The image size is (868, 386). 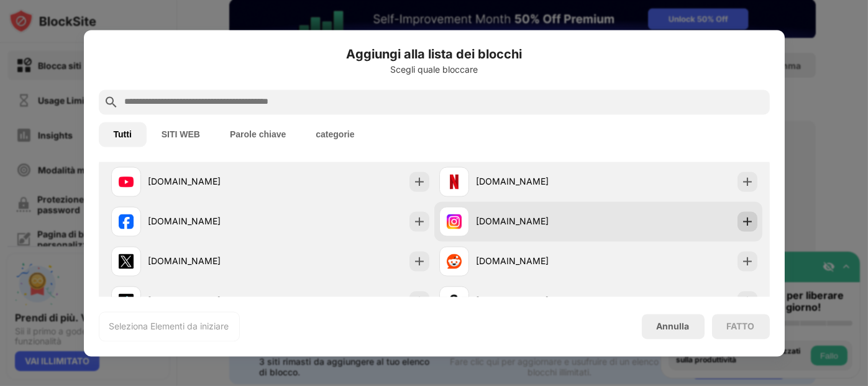 What do you see at coordinates (434, 70) in the screenshot?
I see `div: Scegli quale bloccare` at bounding box center [434, 70].